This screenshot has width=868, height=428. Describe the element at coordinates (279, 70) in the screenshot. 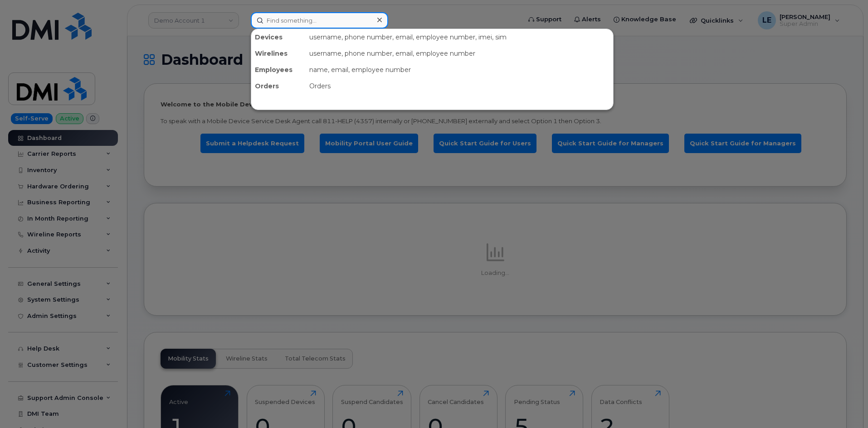

I see `div: Employees` at that location.